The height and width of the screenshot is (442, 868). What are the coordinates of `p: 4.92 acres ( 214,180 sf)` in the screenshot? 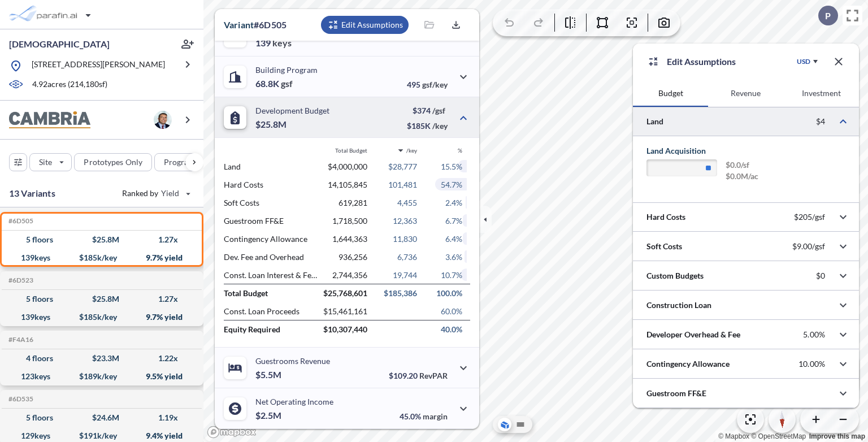 It's located at (70, 85).